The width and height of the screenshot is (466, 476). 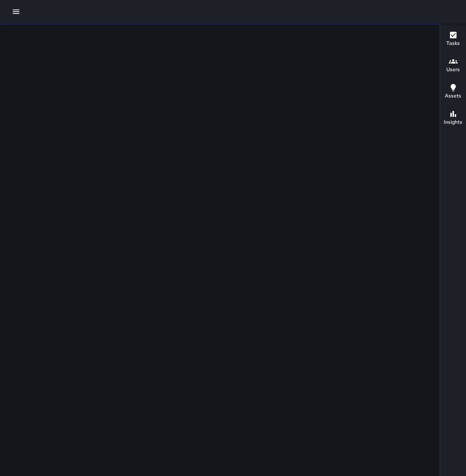 What do you see at coordinates (453, 92) in the screenshot?
I see `button: Assets` at bounding box center [453, 92].